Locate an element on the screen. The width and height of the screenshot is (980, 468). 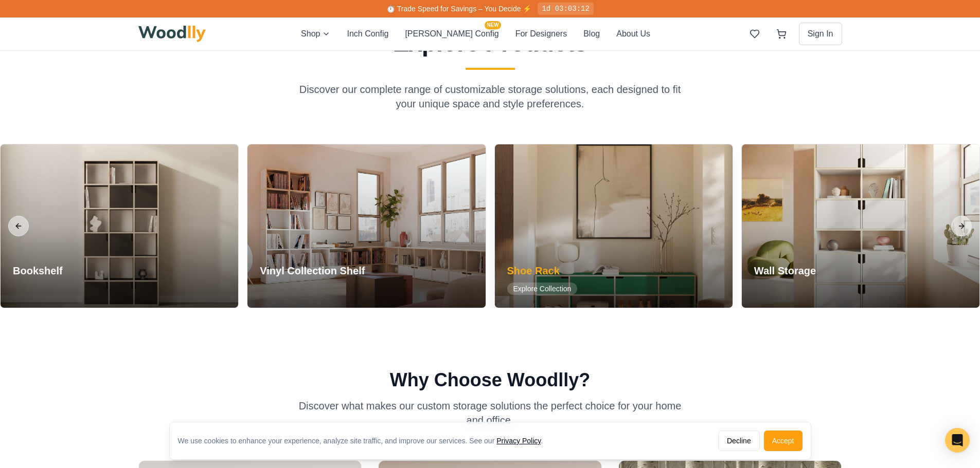
h2: Why Choose Woodlly? is located at coordinates (490, 380).